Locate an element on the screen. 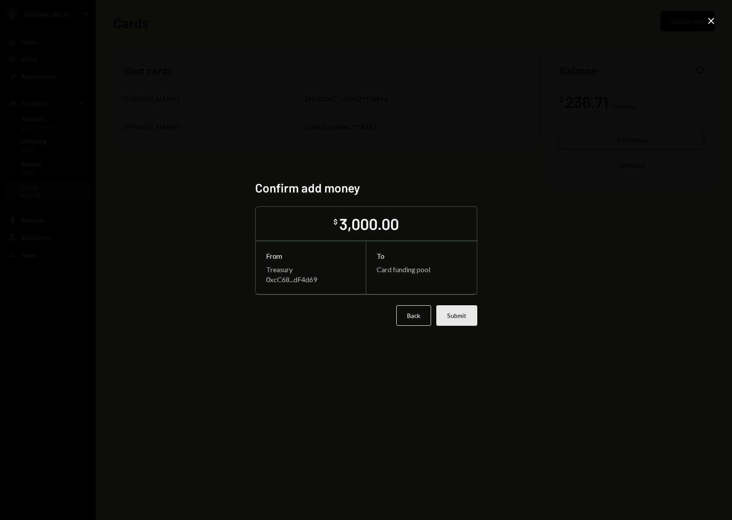 This screenshot has width=732, height=520. button: Submit is located at coordinates (457, 315).